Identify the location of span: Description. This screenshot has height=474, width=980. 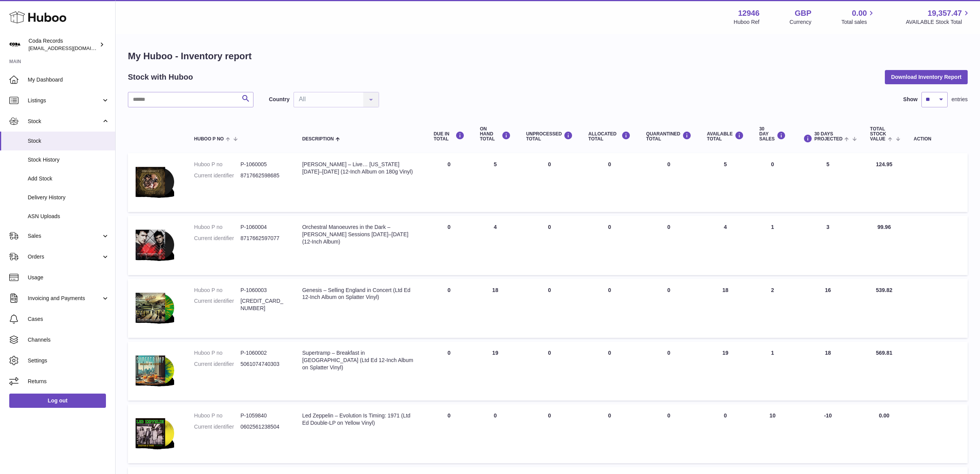
(317, 139).